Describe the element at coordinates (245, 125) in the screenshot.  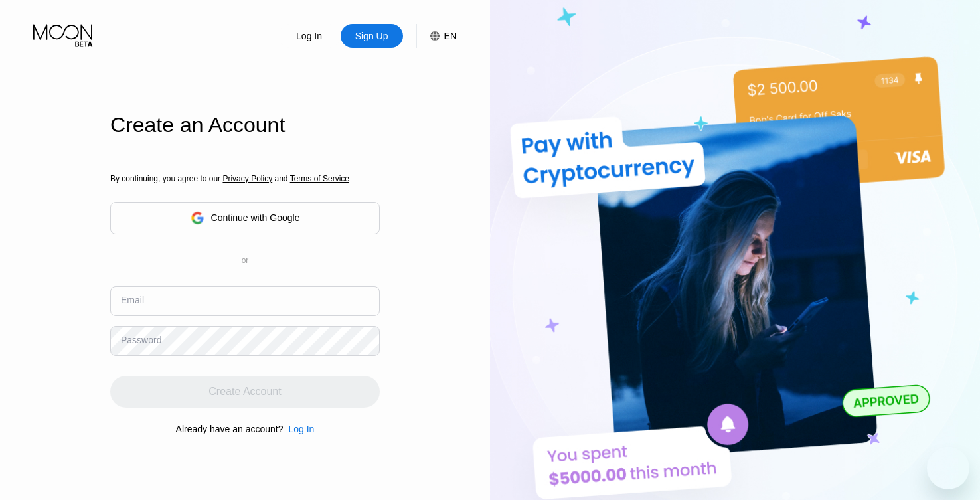
I see `div: Create an Account` at that location.